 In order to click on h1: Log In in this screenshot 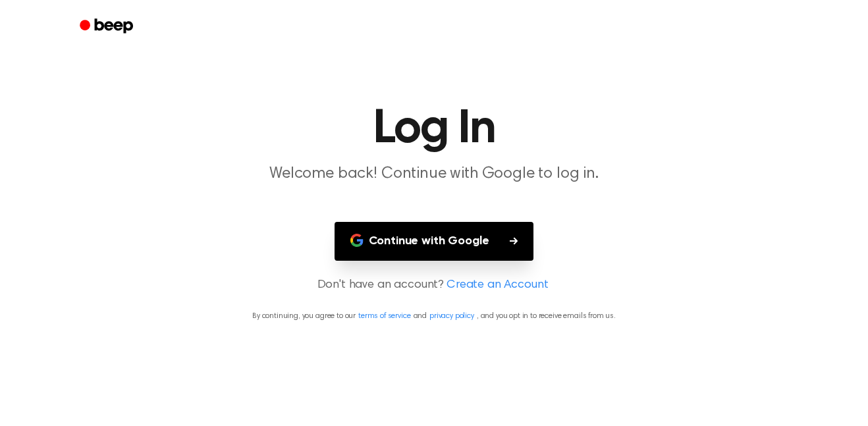, I will do `click(434, 129)`.